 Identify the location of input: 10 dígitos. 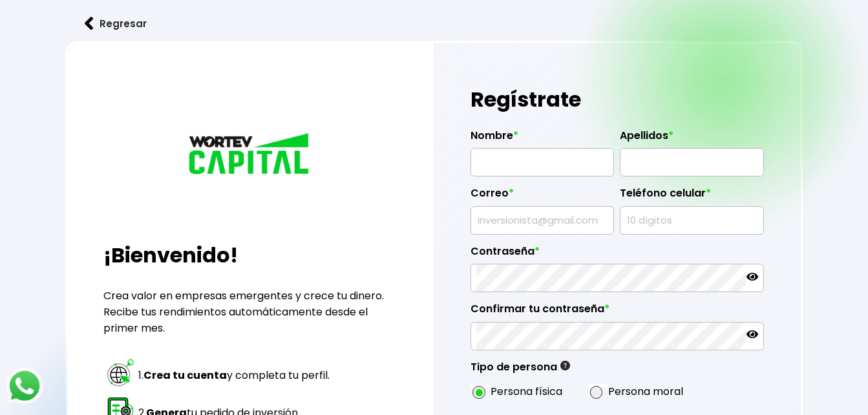
(692, 220).